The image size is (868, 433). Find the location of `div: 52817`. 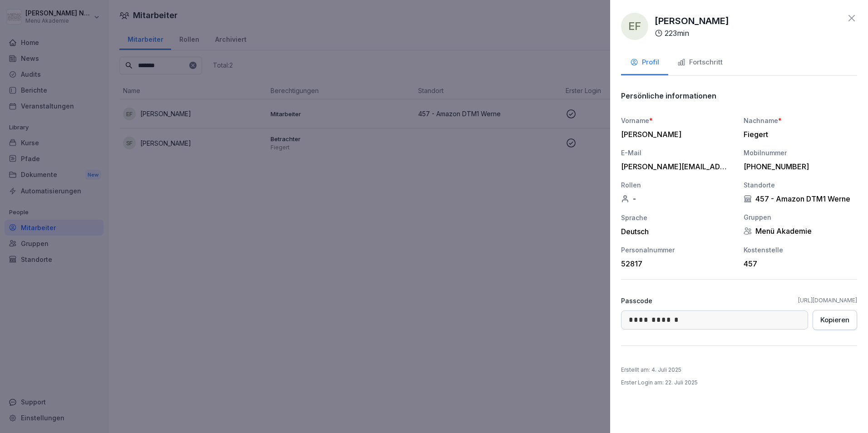

div: 52817 is located at coordinates (675, 264).